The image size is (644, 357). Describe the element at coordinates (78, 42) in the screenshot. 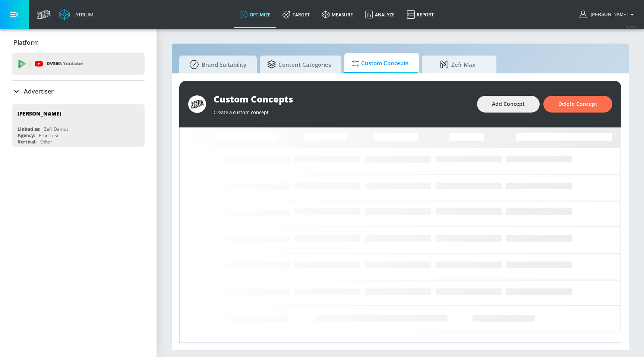

I see `div: Platform` at that location.